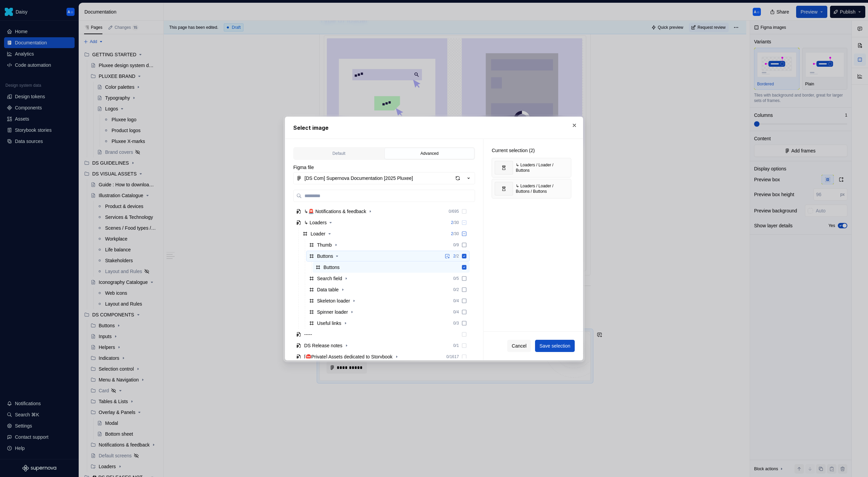  What do you see at coordinates (532, 150) in the screenshot?
I see `div: Current selection (2)` at bounding box center [532, 150].